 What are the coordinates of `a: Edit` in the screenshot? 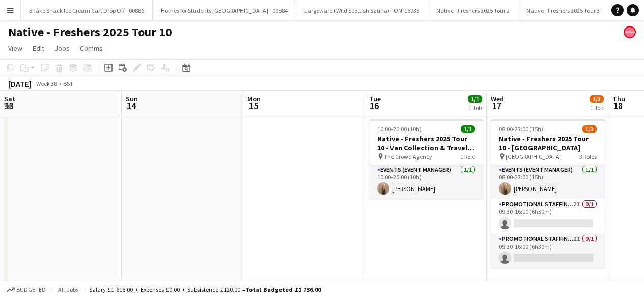 It's located at (38, 49).